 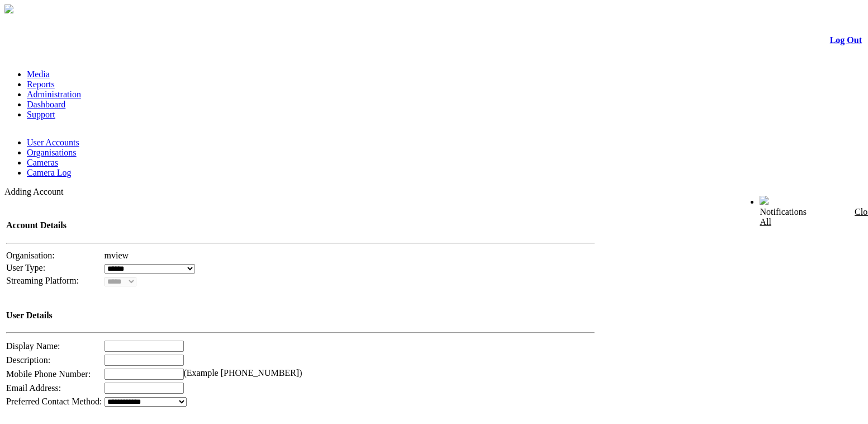 What do you see at coordinates (300, 225) in the screenshot?
I see `h4: Account Details` at bounding box center [300, 225].